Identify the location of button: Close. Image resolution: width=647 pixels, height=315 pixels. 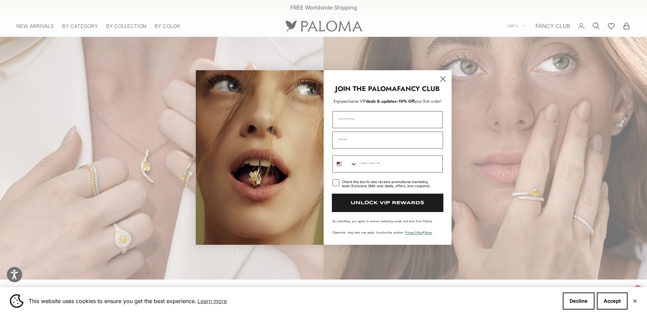
(635, 301).